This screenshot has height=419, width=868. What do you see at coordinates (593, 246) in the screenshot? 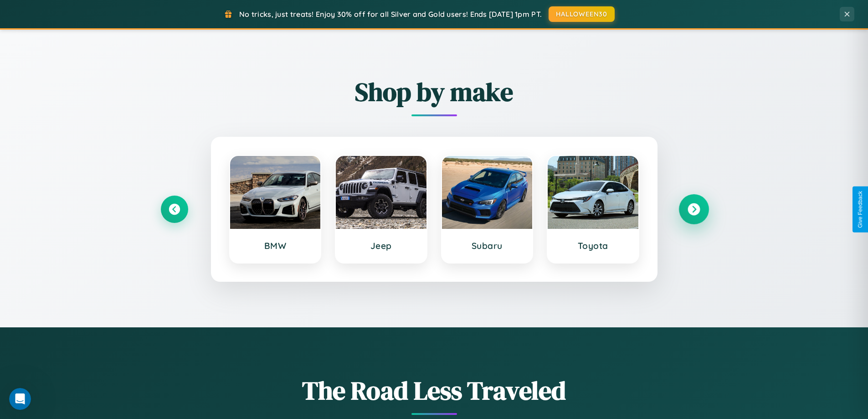
I see `h3: Toyota` at bounding box center [593, 246].